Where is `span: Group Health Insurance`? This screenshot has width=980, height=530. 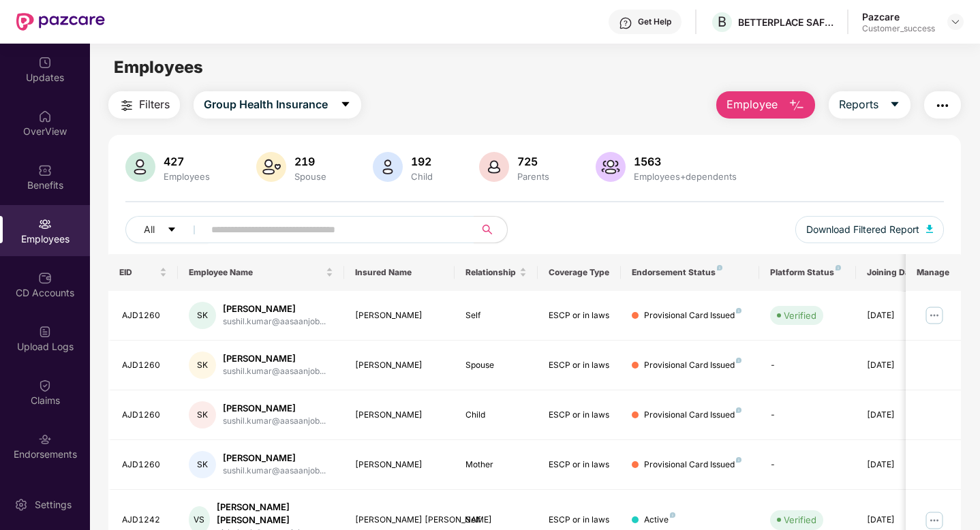
span: Group Health Insurance is located at coordinates (266, 104).